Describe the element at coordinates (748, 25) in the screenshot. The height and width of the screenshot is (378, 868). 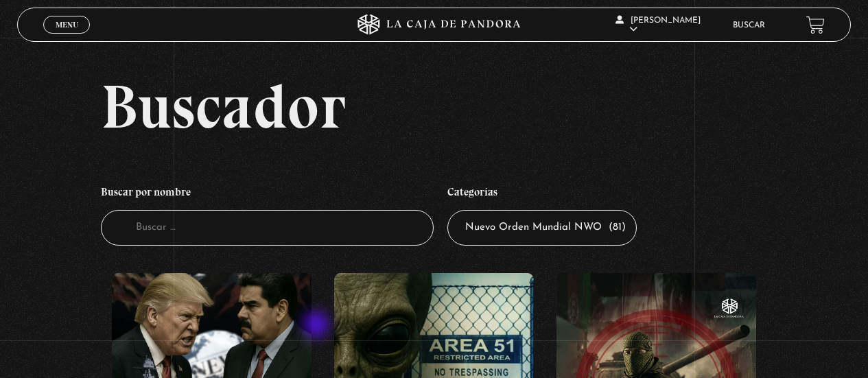
I see `a: Buscar` at that location.